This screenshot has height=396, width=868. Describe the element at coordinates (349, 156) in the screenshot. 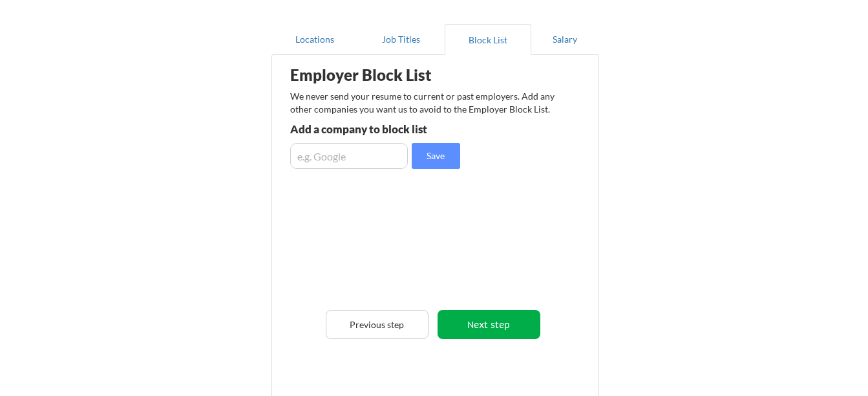

I see `input: e.g. Google` at that location.